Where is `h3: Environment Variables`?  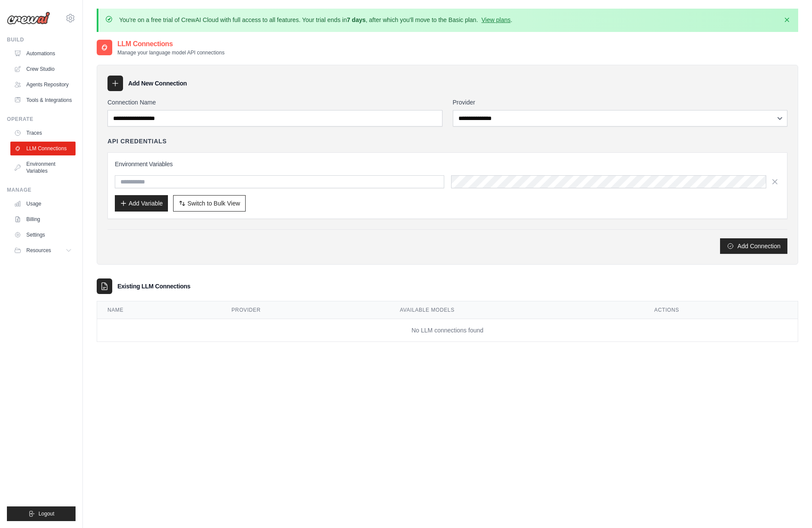
h3: Environment Variables is located at coordinates (447, 164).